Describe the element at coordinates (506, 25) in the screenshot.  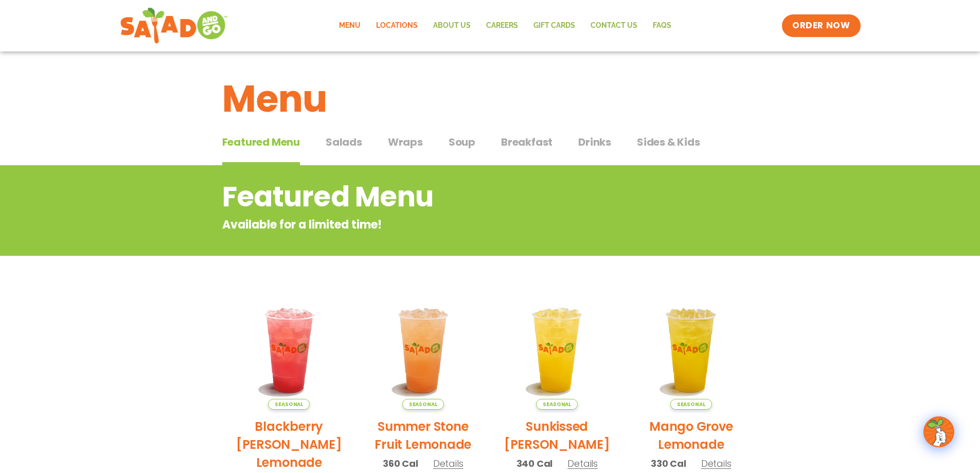
I see `nav: Menu` at that location.